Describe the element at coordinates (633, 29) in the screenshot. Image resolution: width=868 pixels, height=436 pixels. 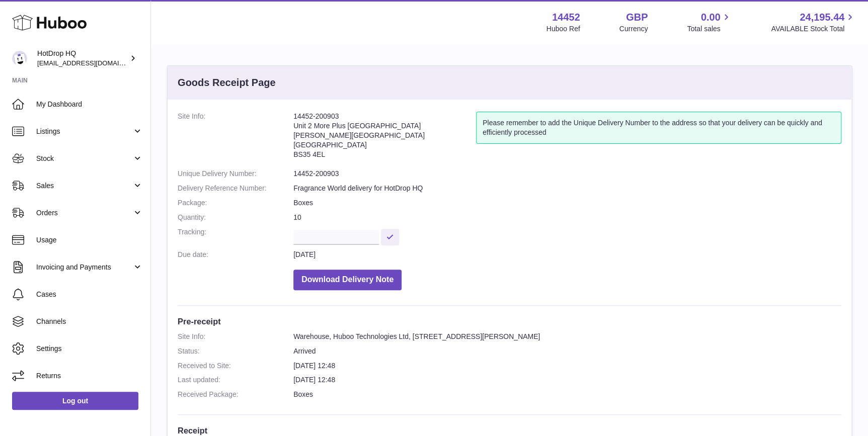
I see `div: Currency` at that location.